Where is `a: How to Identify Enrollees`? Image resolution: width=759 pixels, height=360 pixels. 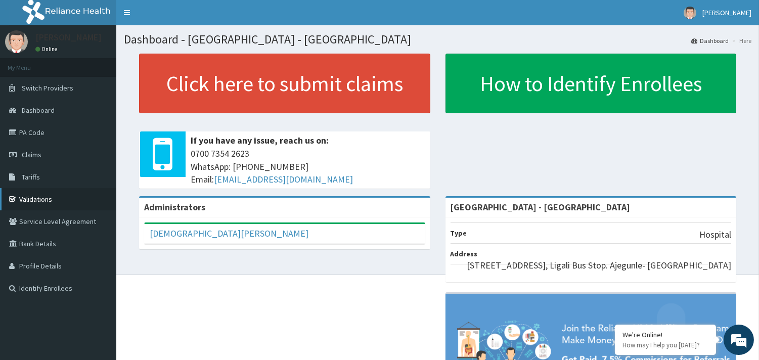 a: How to Identify Enrollees is located at coordinates (591, 83).